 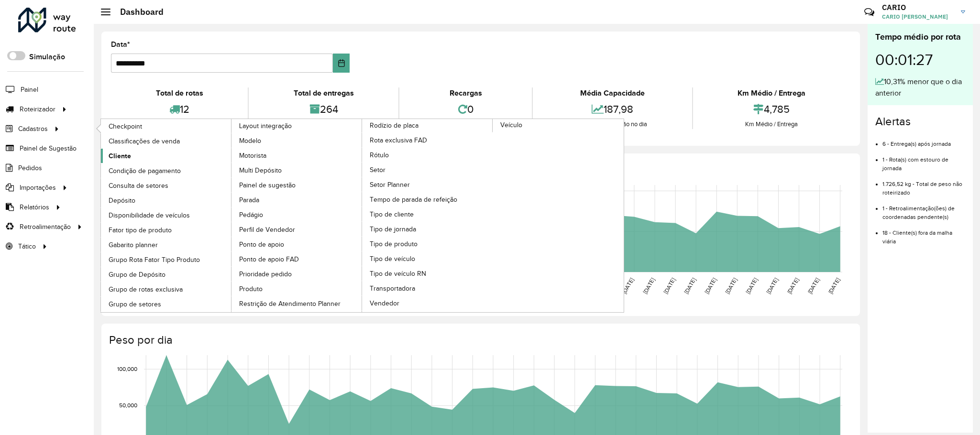 I want to click on span: Tipo de cliente, so click(x=392, y=214).